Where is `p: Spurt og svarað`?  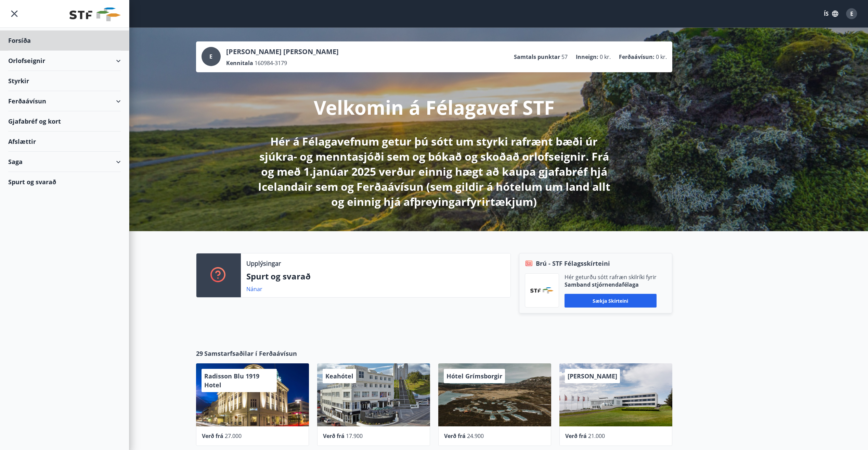
p: Spurt og svarað is located at coordinates (376, 276).